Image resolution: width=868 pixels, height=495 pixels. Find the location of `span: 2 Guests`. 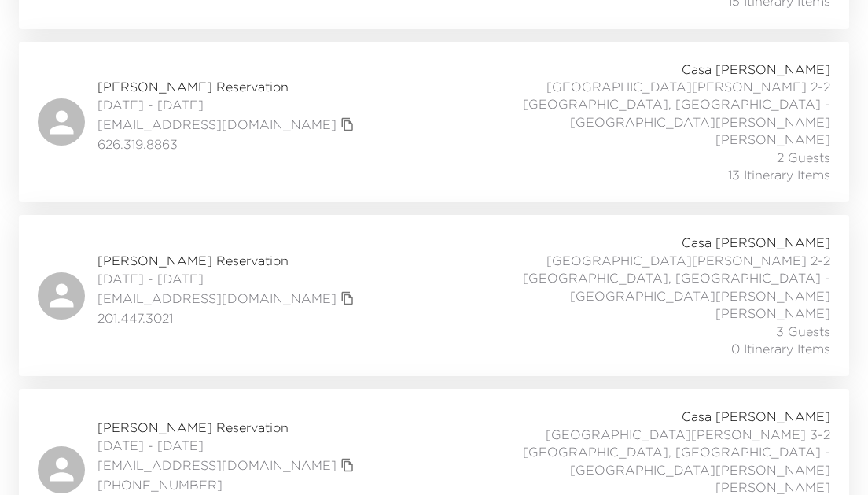

span: 2 Guests is located at coordinates (804, 157).